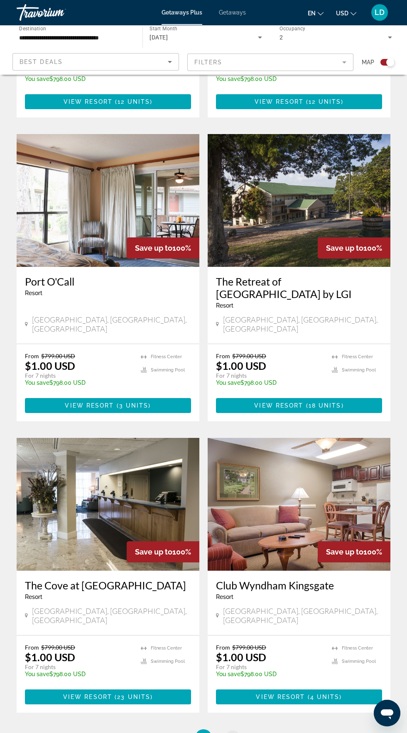 This screenshot has width=407, height=733. What do you see at coordinates (325, 697) in the screenshot?
I see `span: 4 units` at bounding box center [325, 697].